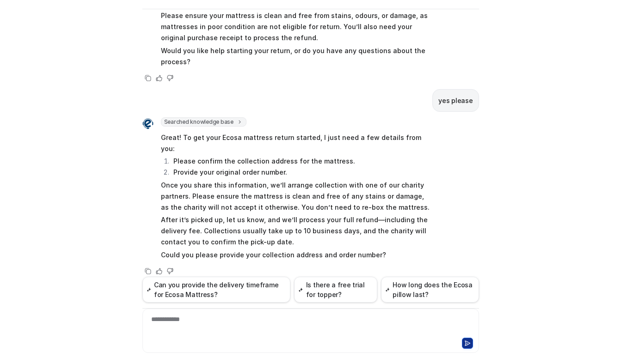 The height and width of the screenshot is (364, 621). I want to click on p: Please ensure your mattress is clean and free from stains, odours, or damage, as mattresses in po..., so click(296, 27).